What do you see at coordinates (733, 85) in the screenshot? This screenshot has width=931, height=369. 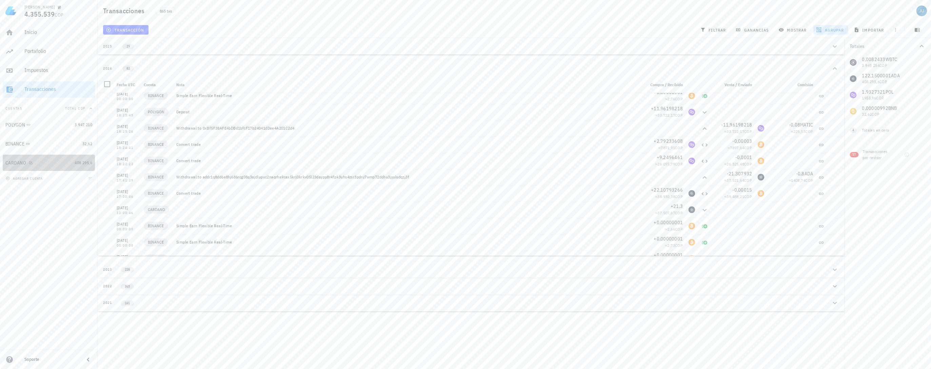 I see `div: Venta / Enviado` at bounding box center [733, 85].